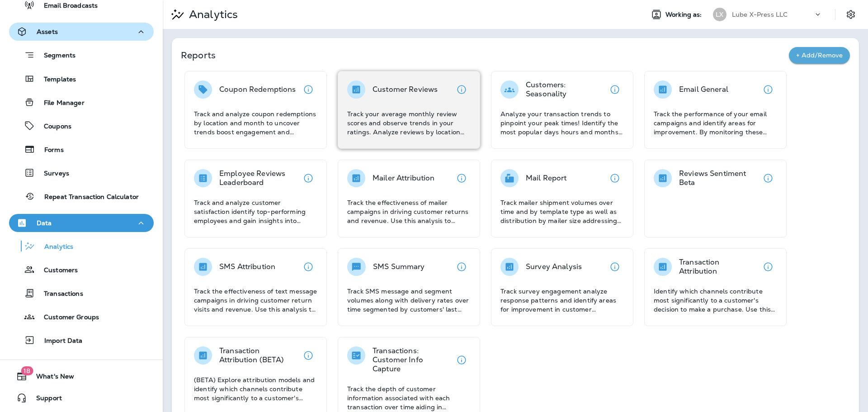 This screenshot has width=868, height=412. What do you see at coordinates (409, 300) in the screenshot?
I see `p: Track SMS message and segment volumes along with delivery rates over time segmented by customers'...` at bounding box center [409, 300].